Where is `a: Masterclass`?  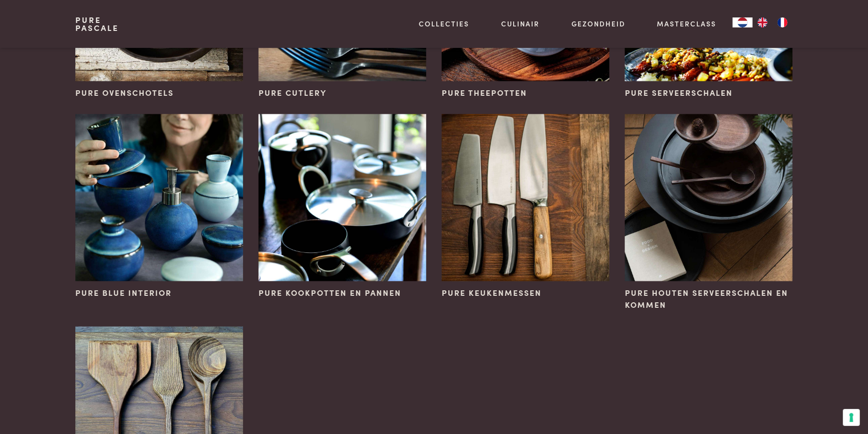 a: Masterclass is located at coordinates (687, 24).